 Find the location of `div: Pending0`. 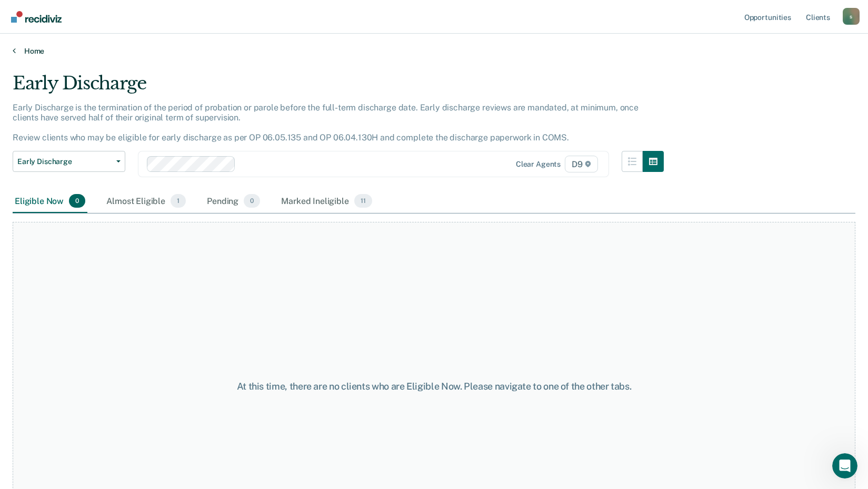

div: Pending0 is located at coordinates (233, 202).